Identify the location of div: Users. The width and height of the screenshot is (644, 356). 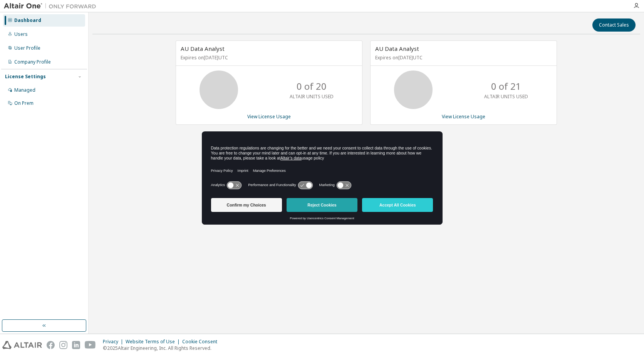
(21, 34).